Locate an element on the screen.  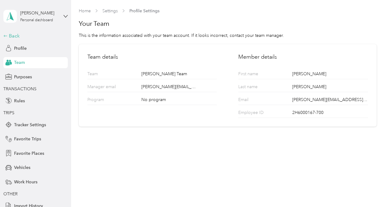
span: Tracker Settings is located at coordinates (30, 125).